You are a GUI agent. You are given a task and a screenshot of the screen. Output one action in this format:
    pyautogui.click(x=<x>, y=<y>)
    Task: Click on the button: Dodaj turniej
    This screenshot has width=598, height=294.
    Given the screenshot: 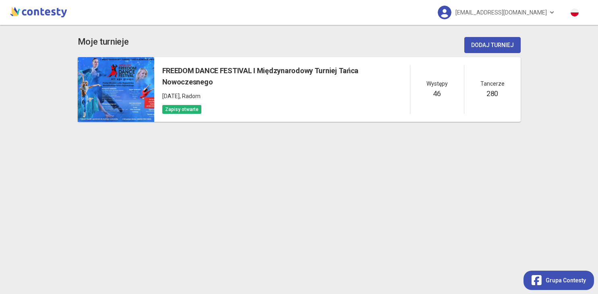 What is the action you would take?
    pyautogui.click(x=492, y=45)
    